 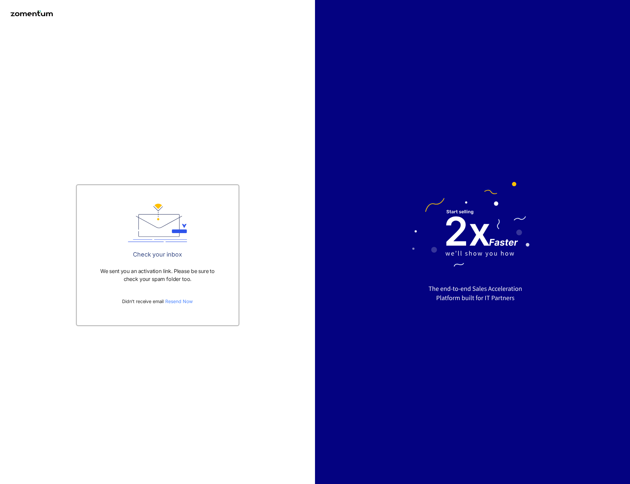 What do you see at coordinates (32, 13) in the screenshot?
I see `img: Zomentum logo` at bounding box center [32, 13].